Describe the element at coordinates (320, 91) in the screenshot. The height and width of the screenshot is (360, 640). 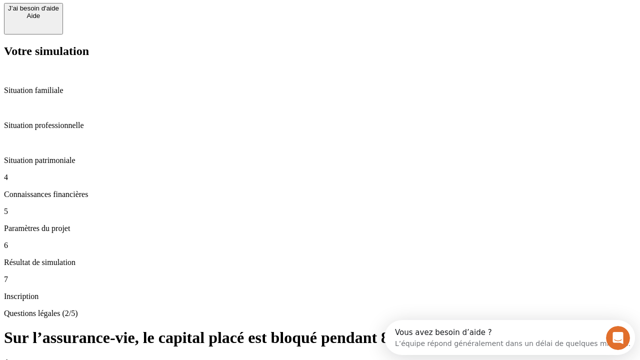
I see `p: Situation familiale` at that location.